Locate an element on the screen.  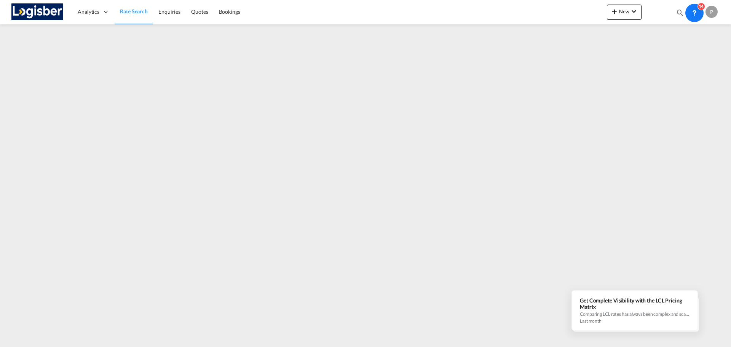
div: icon-magnify is located at coordinates (680, 14).